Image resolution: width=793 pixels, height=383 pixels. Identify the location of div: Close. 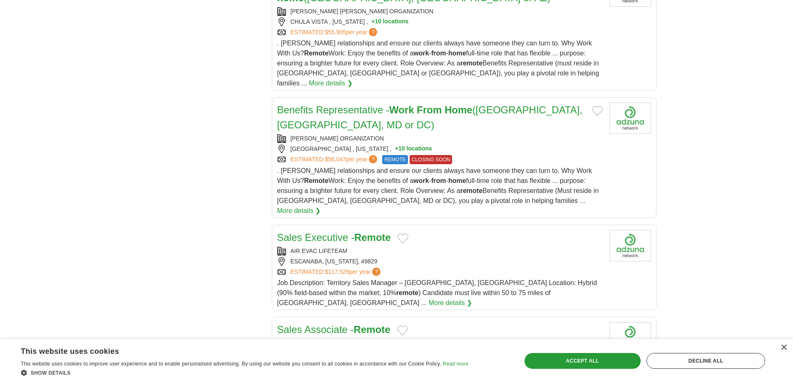
(784, 347).